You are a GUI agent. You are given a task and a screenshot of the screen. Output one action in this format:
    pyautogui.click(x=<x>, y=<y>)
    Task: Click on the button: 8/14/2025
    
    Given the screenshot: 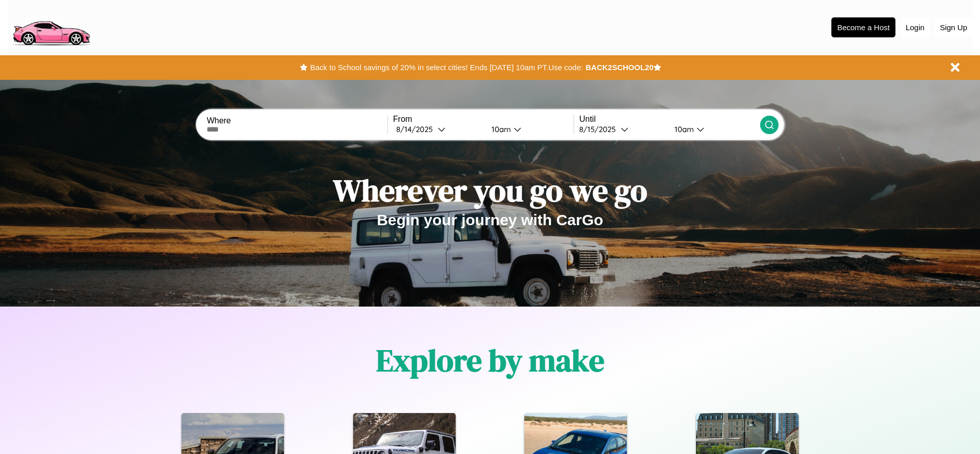 What is the action you would take?
    pyautogui.click(x=438, y=129)
    